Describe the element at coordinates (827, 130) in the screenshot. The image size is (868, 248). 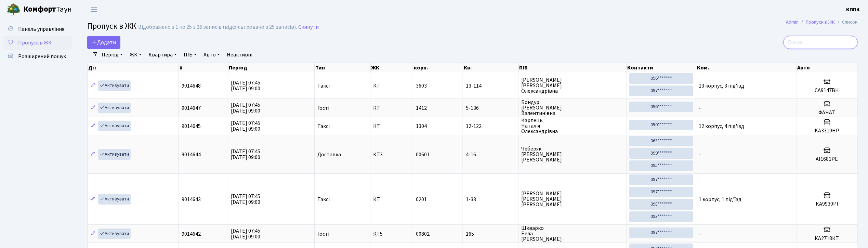
I see `h5: KA3319HP` at that location.